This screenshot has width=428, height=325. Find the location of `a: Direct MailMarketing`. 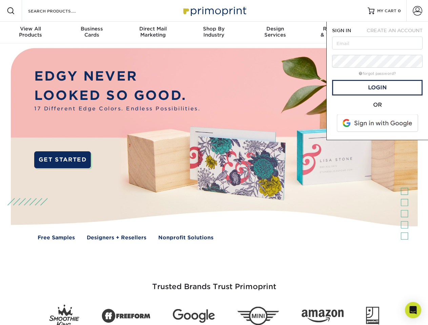

a: Direct MailMarketing is located at coordinates (153, 33).